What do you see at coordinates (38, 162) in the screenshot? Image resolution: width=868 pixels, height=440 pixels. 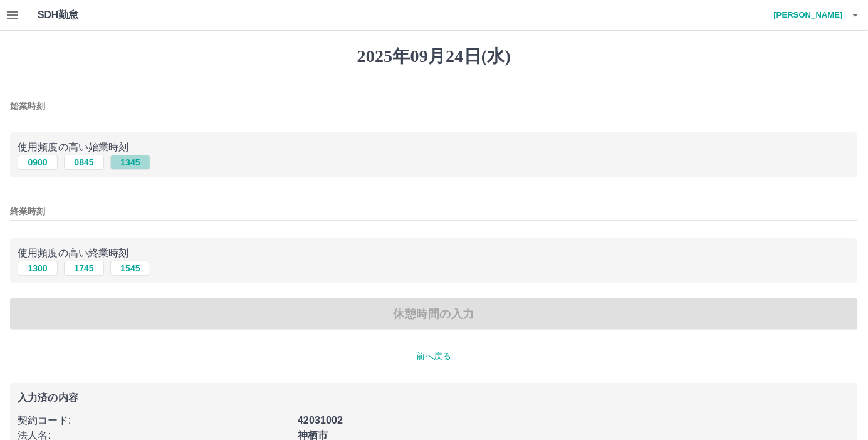 I see `button: 0900` at bounding box center [38, 162].